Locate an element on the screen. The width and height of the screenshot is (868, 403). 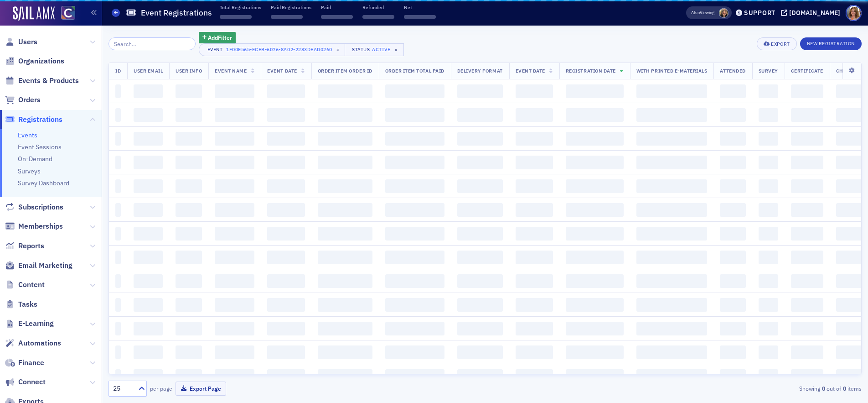
button: StatusActive× is located at coordinates (374, 50).